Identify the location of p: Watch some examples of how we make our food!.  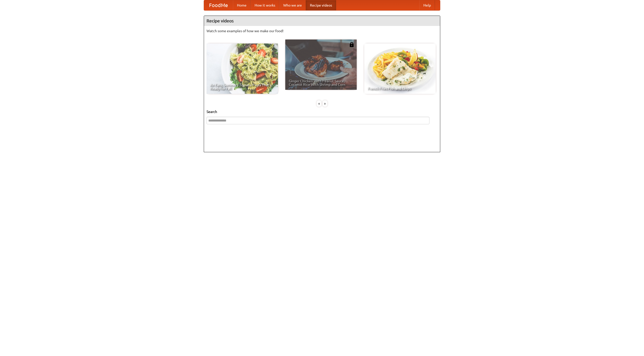
(322, 31).